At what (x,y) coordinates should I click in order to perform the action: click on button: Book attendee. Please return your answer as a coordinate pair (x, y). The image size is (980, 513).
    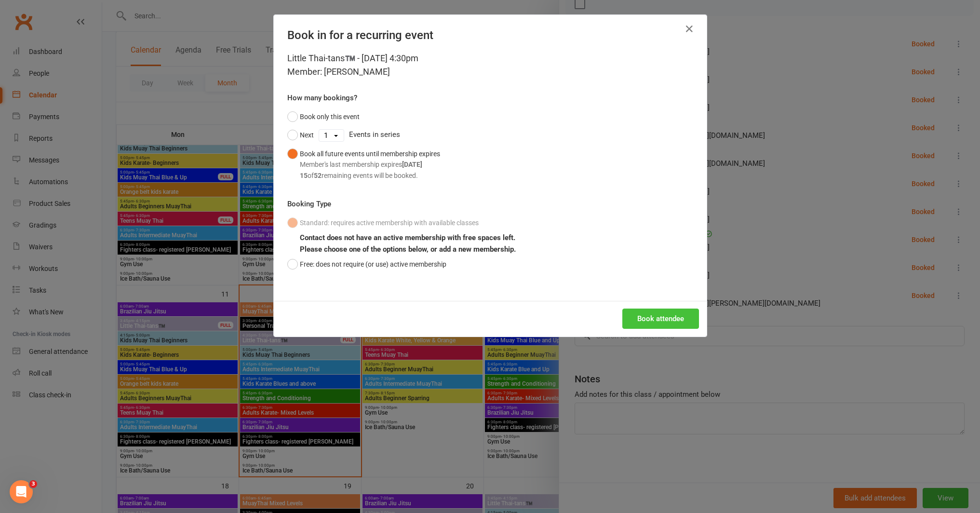
    Looking at the image, I should click on (661, 318).